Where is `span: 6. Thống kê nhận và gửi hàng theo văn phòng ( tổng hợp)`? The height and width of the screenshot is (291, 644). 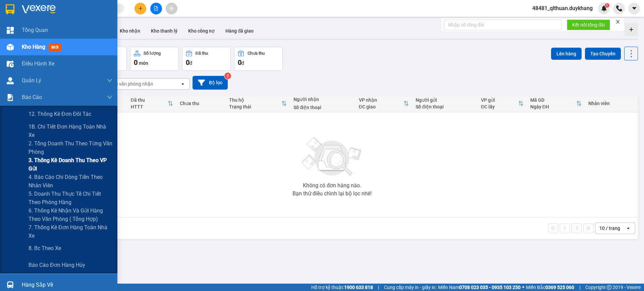 span: 6. Thống kê nhận và gửi hàng theo văn phòng ( tổng hợp) is located at coordinates (71, 215).